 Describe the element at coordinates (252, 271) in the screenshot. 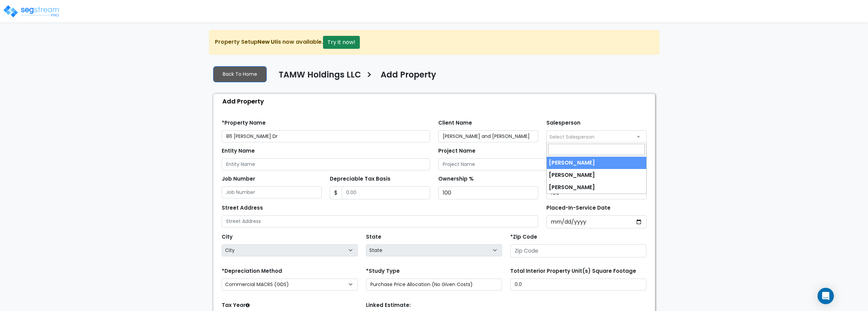

I see `label: *Depreciation Method` at that location.